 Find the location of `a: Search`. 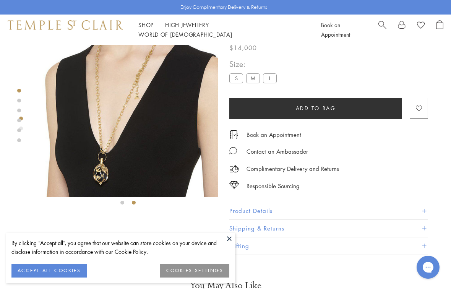

a: Search is located at coordinates (383, 30).